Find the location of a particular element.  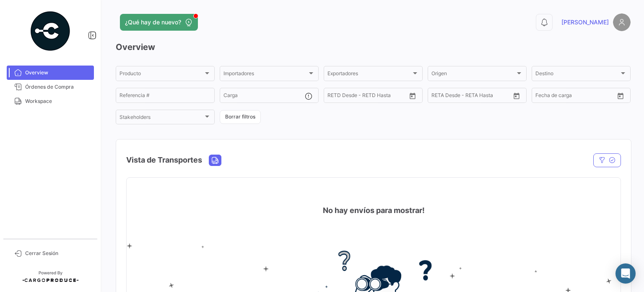

a: Workspace is located at coordinates (50, 101).